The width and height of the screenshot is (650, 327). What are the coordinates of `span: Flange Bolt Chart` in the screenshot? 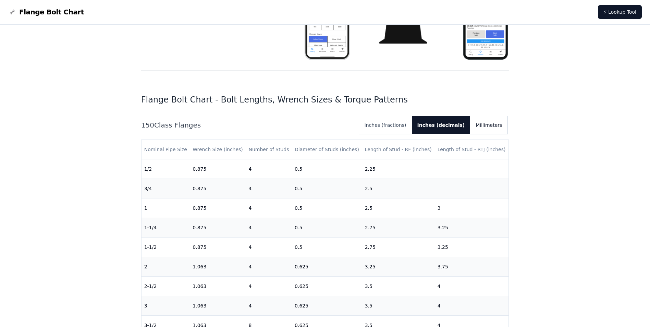 It's located at (51, 12).